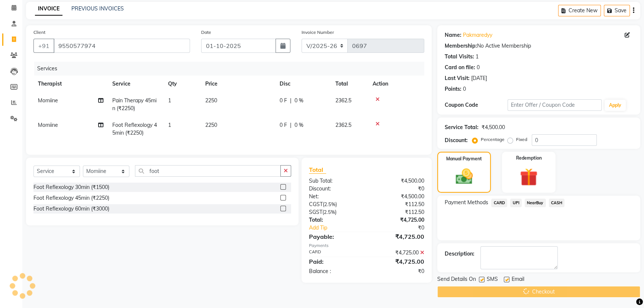 The width and height of the screenshot is (644, 308). I want to click on div: Sub Total:, so click(335, 181).